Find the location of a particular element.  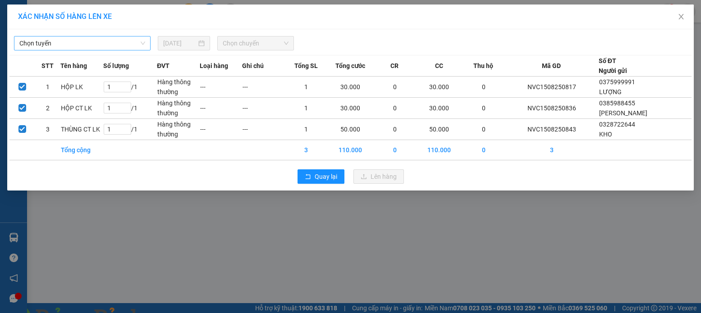

span: Chọn tuyến is located at coordinates (82, 43).